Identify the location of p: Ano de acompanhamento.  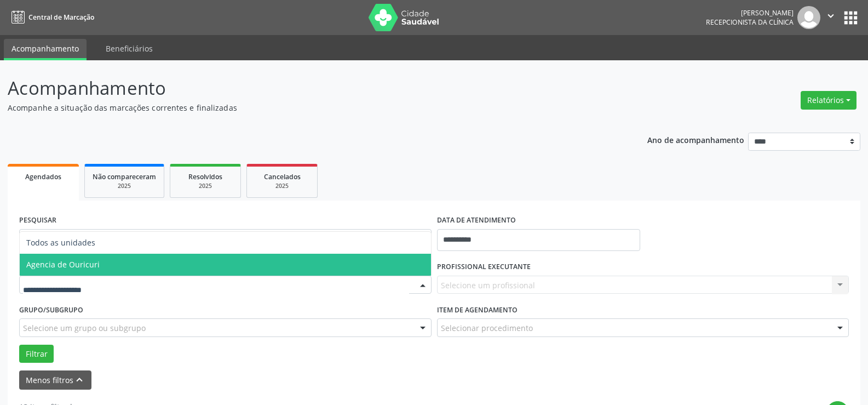
(696, 139).